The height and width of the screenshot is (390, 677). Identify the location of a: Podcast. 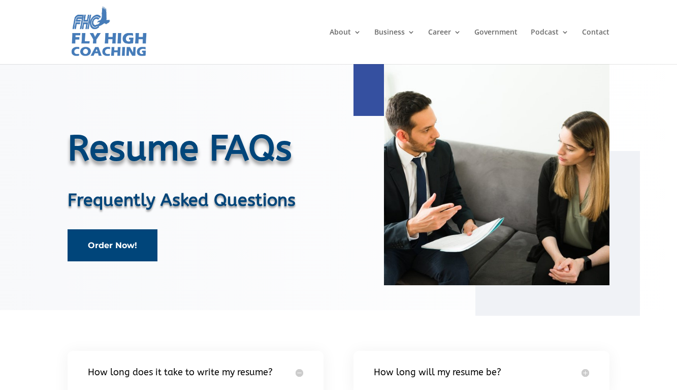
(550, 46).